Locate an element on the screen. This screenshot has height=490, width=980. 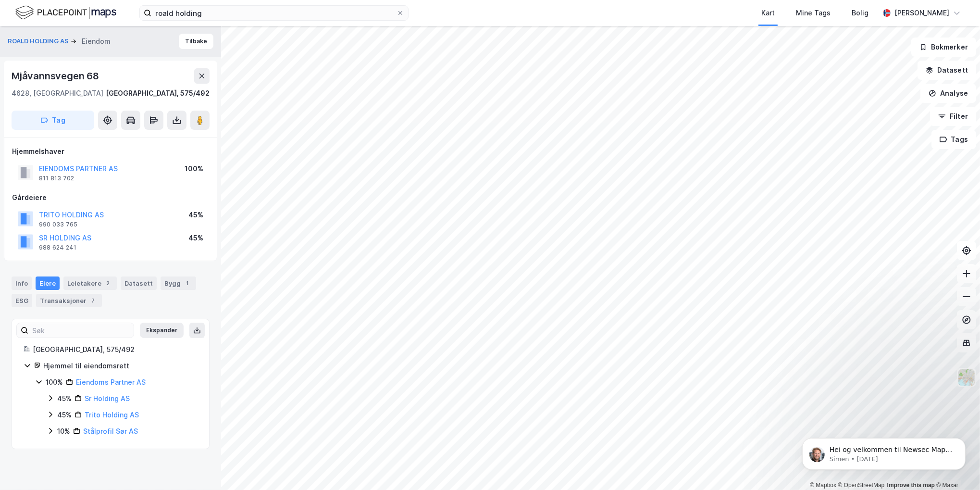
div: Eiendom is located at coordinates (96, 41).